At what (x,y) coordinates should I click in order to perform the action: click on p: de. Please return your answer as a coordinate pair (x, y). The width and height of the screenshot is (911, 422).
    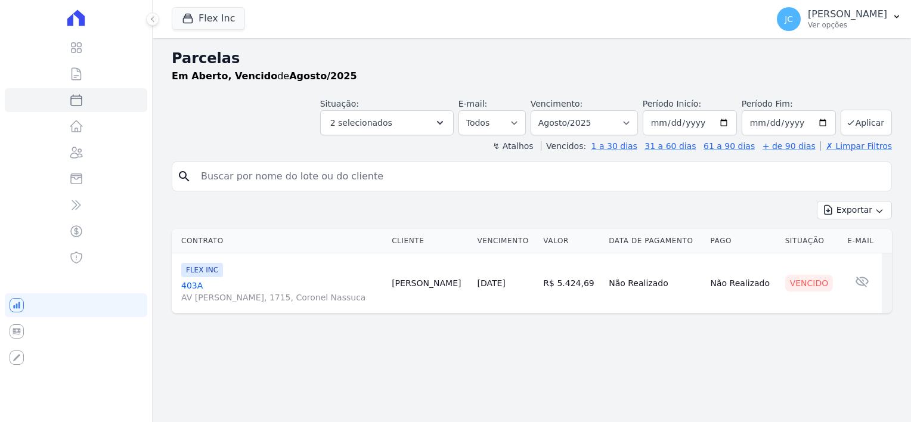
    Looking at the image, I should click on (264, 76).